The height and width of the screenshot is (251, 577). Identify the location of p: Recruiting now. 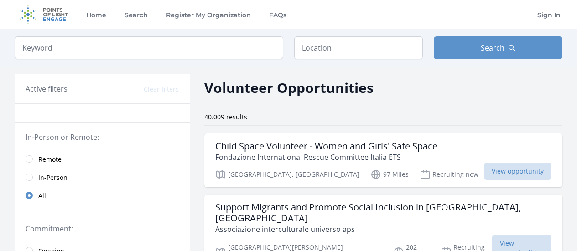
(449, 175).